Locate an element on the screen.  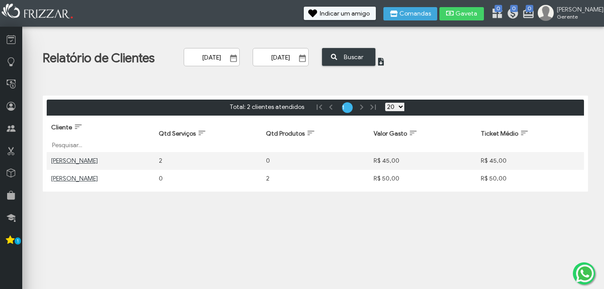
input: Data Inicial is located at coordinates (212, 57).